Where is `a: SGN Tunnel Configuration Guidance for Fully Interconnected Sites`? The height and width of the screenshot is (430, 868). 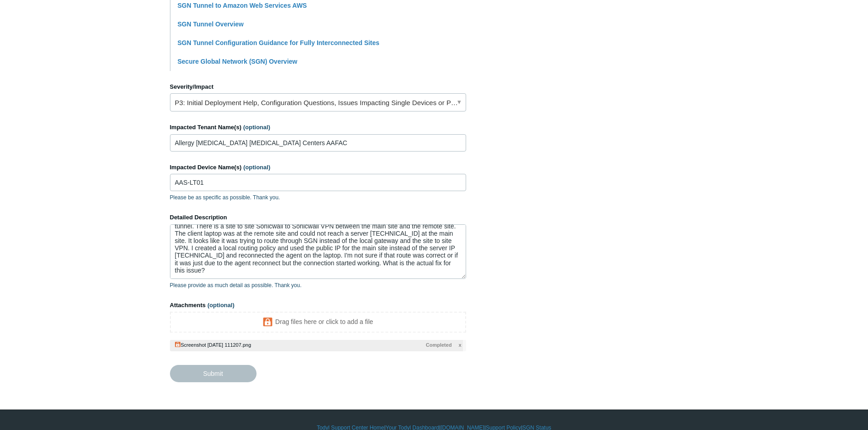
a: SGN Tunnel Configuration Guidance for Fully Interconnected Sites is located at coordinates (278, 43).